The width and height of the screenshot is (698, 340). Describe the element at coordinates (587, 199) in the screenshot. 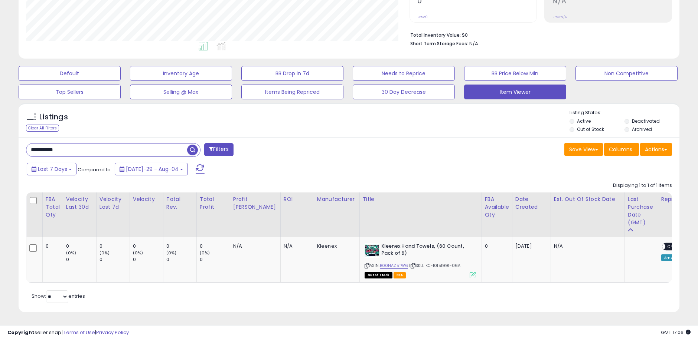

I see `div: Est. Out Of Stock Date` at that location.